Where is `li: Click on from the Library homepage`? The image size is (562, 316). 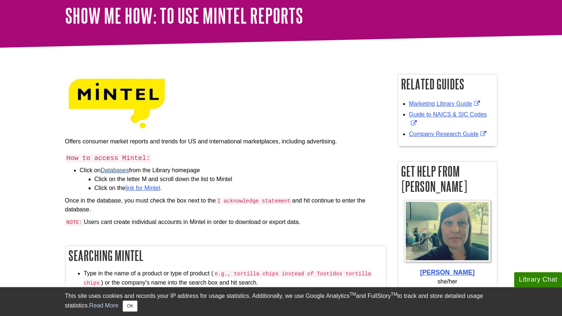
li: Click on from the Library homepage is located at coordinates (233, 179).